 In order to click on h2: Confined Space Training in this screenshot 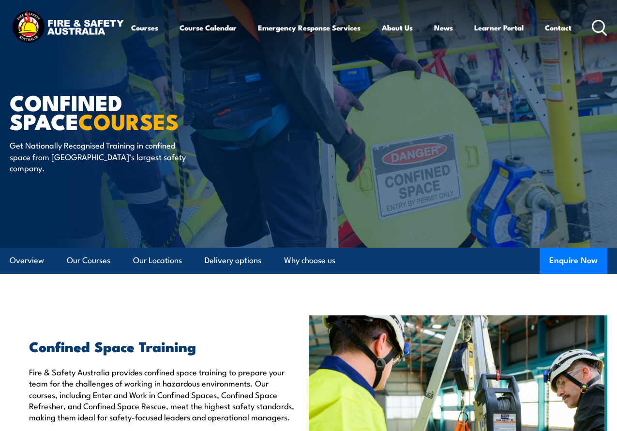, I will do `click(162, 346)`.